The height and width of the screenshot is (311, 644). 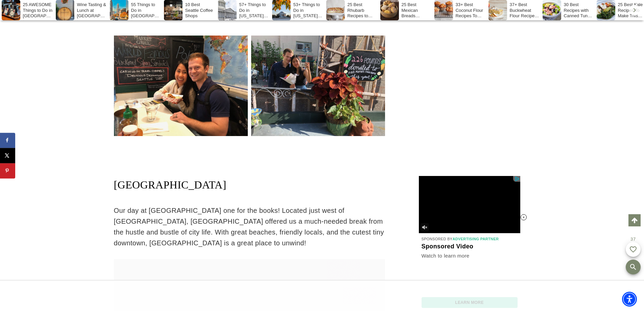 I want to click on img: Pike market, so click(x=318, y=86).